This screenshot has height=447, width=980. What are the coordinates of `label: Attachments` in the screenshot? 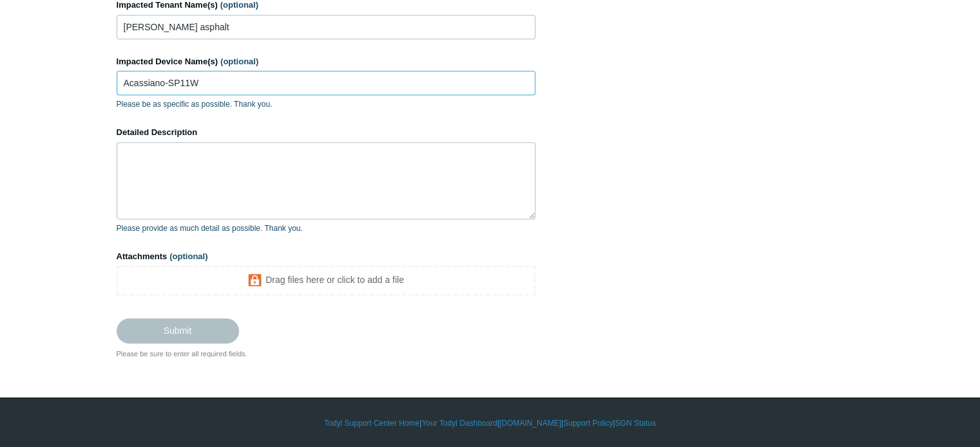 It's located at (326, 257).